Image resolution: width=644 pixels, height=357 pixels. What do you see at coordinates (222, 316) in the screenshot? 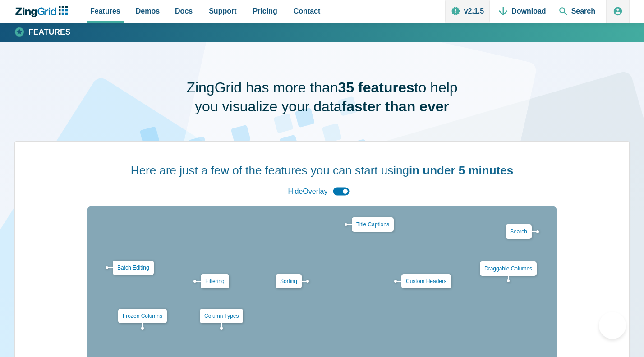
I see `a: Column Types` at bounding box center [222, 316].